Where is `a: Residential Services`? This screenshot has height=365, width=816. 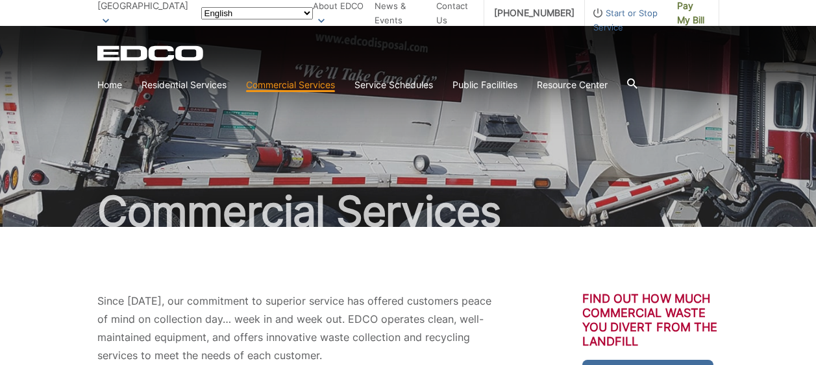
a: Residential Services is located at coordinates (184, 85).